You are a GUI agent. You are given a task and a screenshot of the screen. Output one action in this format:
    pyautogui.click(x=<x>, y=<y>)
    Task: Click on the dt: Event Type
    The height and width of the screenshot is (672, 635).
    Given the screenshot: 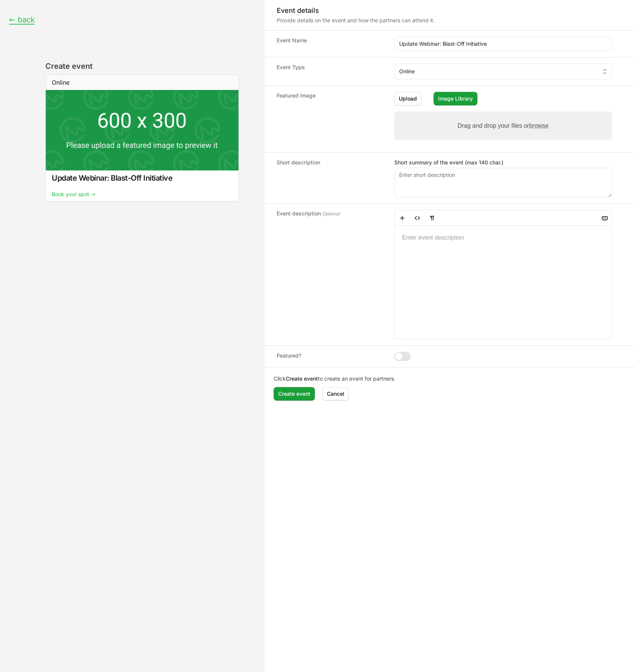 What is the action you would take?
    pyautogui.click(x=332, y=71)
    